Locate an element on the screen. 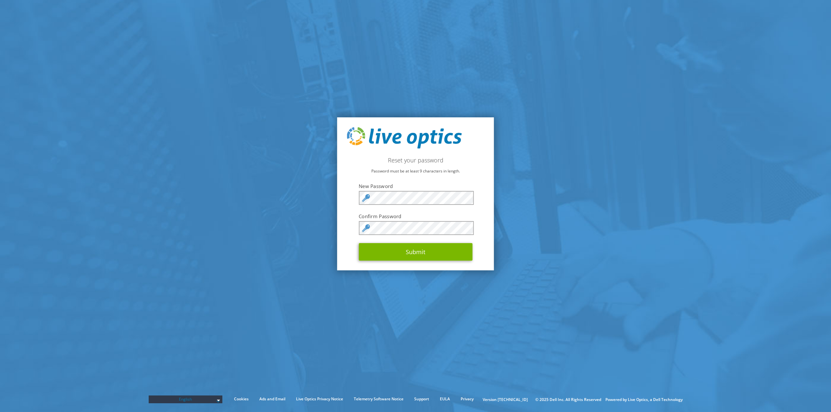 This screenshot has height=412, width=831. button: Submit is located at coordinates (415, 252).